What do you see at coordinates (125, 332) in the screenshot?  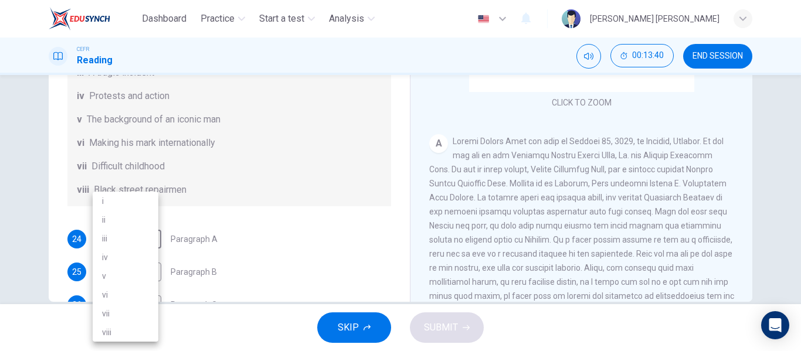 I see `li: viii` at bounding box center [125, 332].